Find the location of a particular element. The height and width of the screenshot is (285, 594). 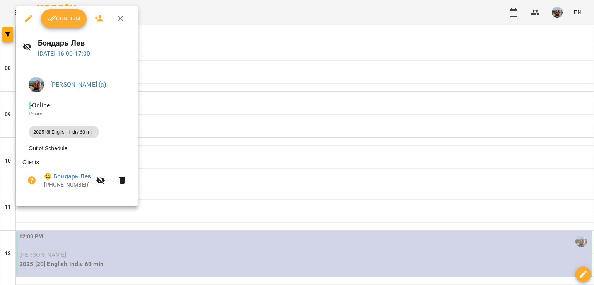

button: Unpaid. Bill the attendance? is located at coordinates (32, 181).